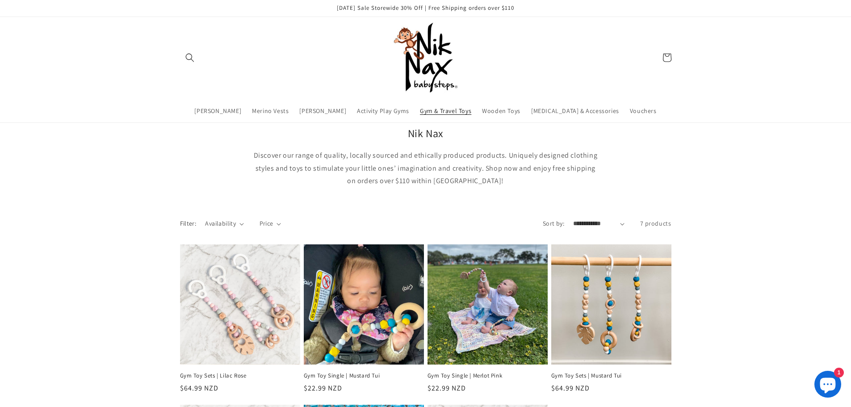  What do you see at coordinates (270, 111) in the screenshot?
I see `a: Merino Vests` at bounding box center [270, 111].